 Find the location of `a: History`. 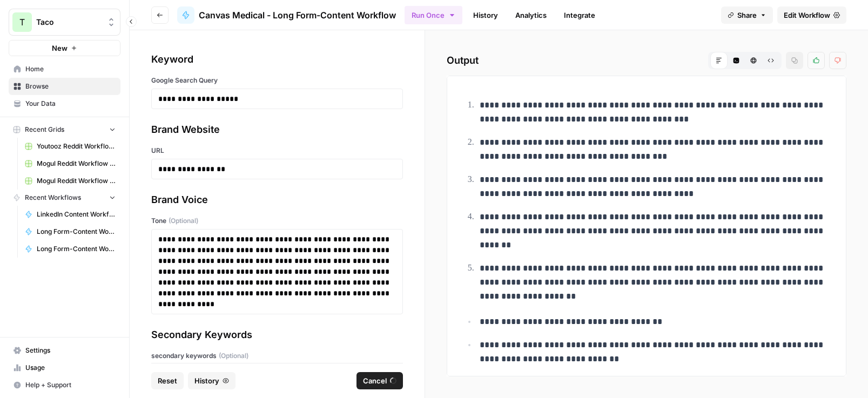

a: History is located at coordinates (486, 15).